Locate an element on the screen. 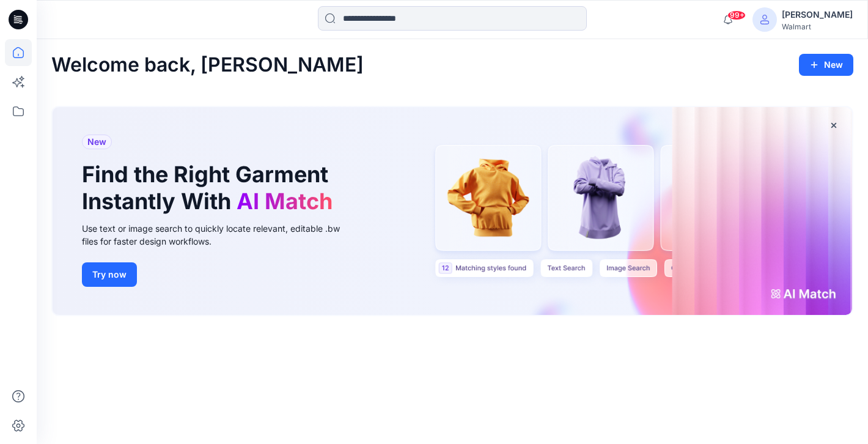 The width and height of the screenshot is (868, 444). span: AI Match is located at coordinates (284, 201).